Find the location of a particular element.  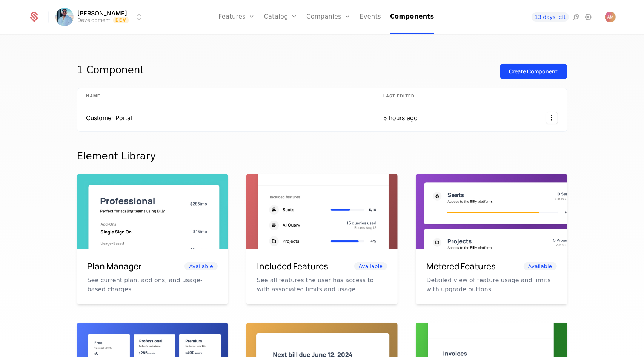

h6: Included Features is located at coordinates (293, 266).